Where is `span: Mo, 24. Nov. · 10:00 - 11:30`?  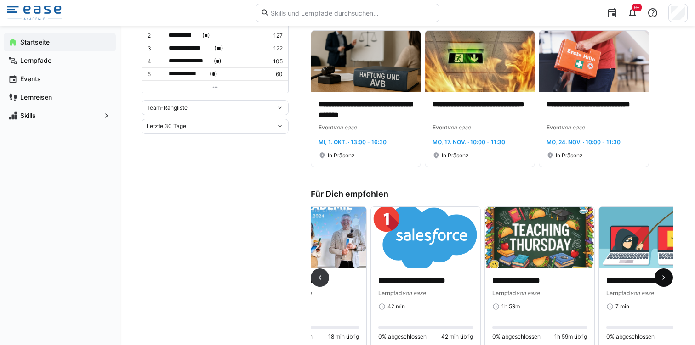
span: Mo, 24. Nov. · 10:00 - 11:30 is located at coordinates (583, 142).